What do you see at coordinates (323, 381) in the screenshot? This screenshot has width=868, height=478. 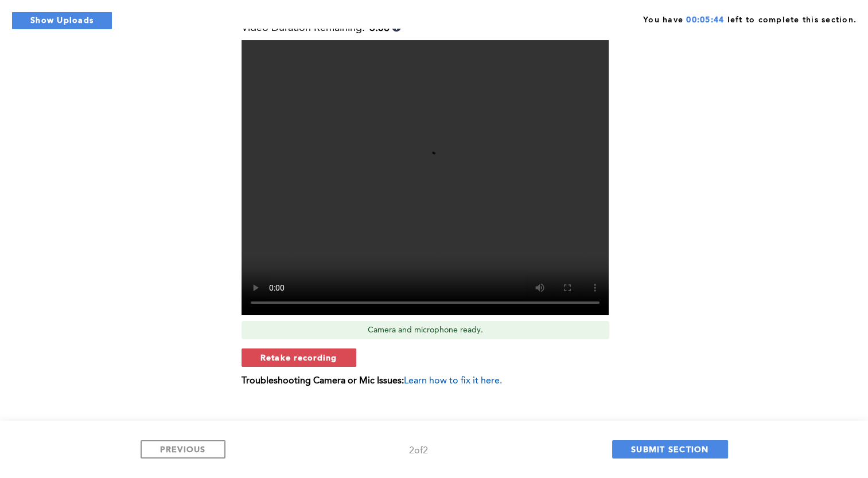 I see `b: Troubleshooting Camera or Mic Issues:` at bounding box center [323, 381].